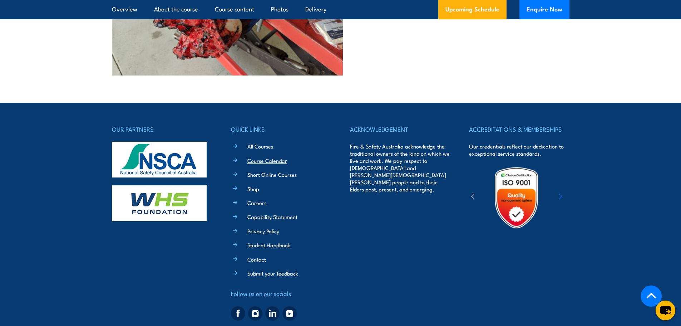 This screenshot has width=681, height=326. What do you see at coordinates (162, 129) in the screenshot?
I see `h4: OUR PARTNERS` at bounding box center [162, 129].